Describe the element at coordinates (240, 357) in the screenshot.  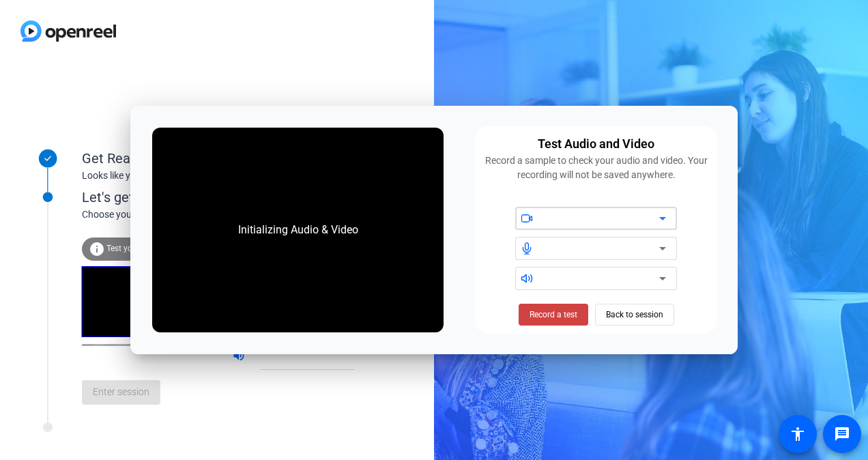
I see `mat-icon: volume_up` at that location.